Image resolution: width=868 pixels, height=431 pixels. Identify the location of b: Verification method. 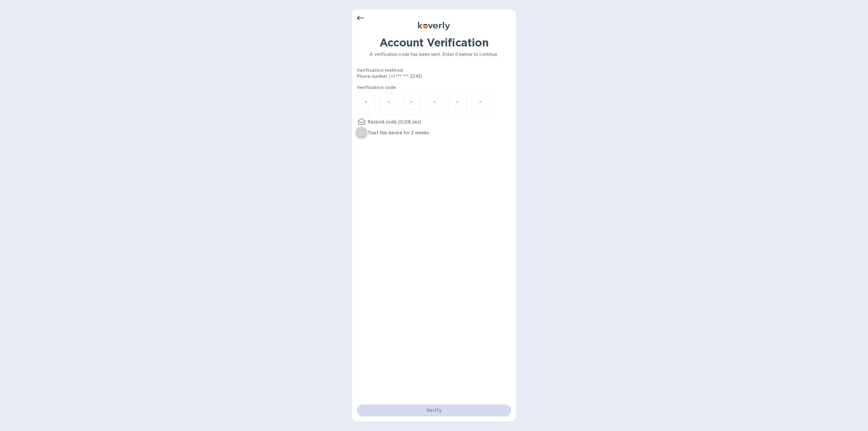
(380, 70).